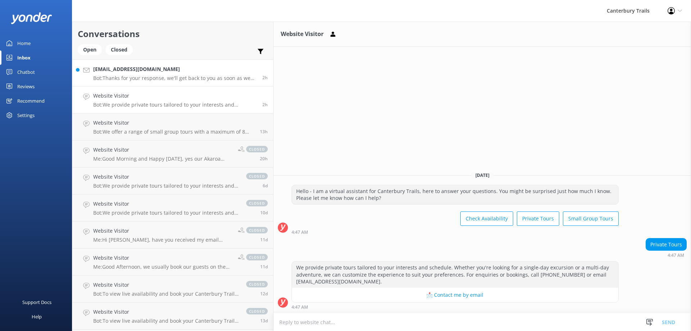  I want to click on a: Closed, so click(121, 49).